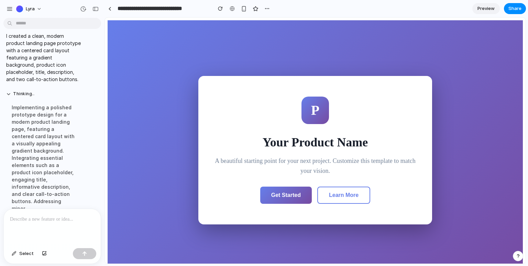 The width and height of the screenshot is (528, 266). Describe the element at coordinates (239, 178) in the screenshot. I see `button: Learn More` at that location.